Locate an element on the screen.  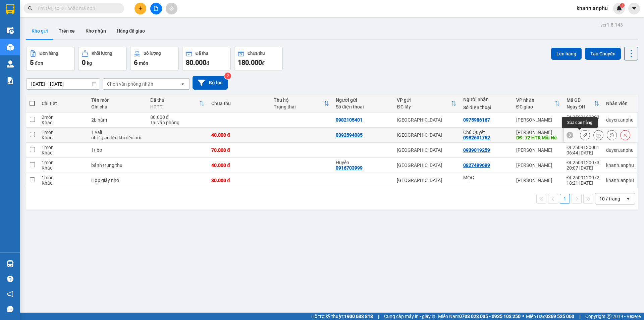
div: Đơn hàng is located at coordinates (49, 54).